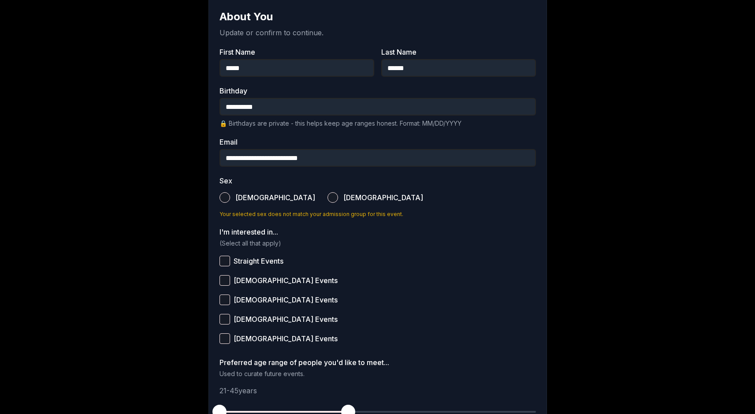  I want to click on label: Preferred age range of people you'd like to meet..., so click(377, 362).